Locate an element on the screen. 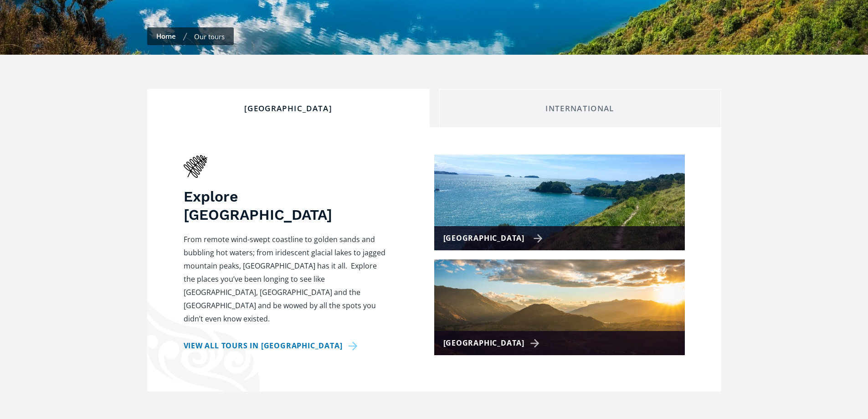  p: From remote wind-swept coastline to golden sands and bubbling hot waters; from iridescent glacial... is located at coordinates (286, 279).